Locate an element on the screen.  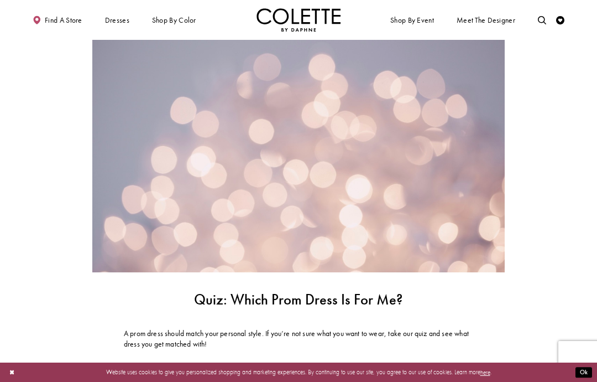
a: here is located at coordinates (486, 372).